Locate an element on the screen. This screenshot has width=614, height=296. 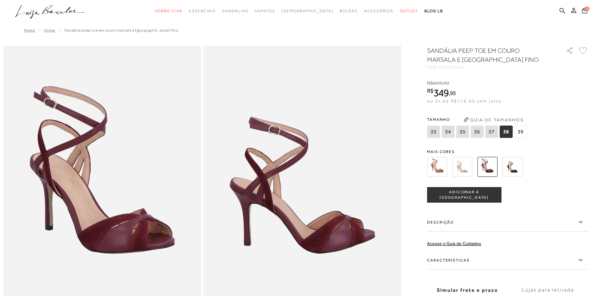
span: 33 is located at coordinates (434, 132).